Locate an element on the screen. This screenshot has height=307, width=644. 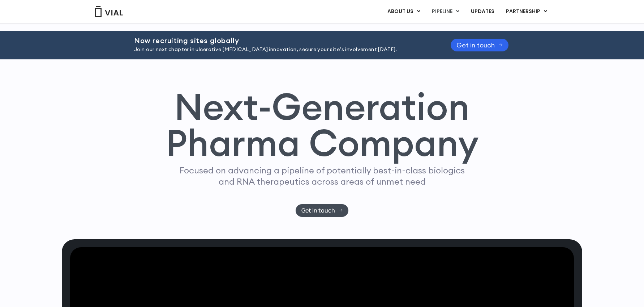
a: ABOUT USMenu Toggle is located at coordinates (404, 11).